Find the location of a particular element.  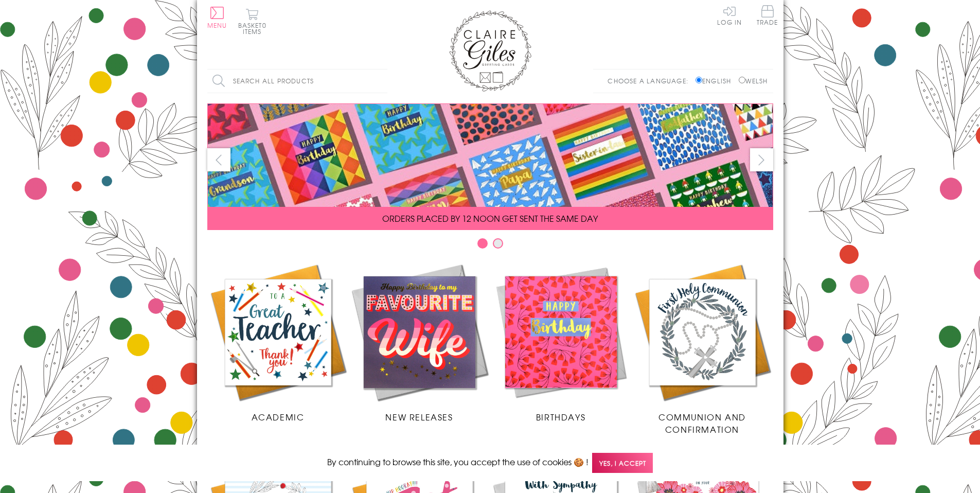

input: English is located at coordinates (699, 80).